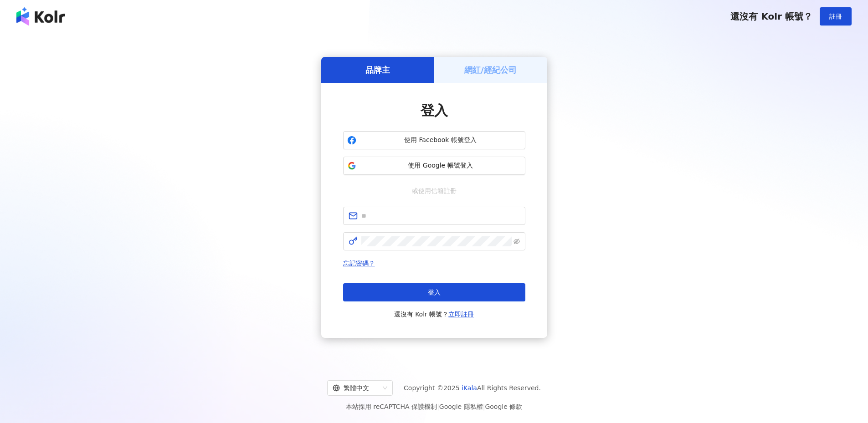  Describe the element at coordinates (378, 69) in the screenshot. I see `h5: 品牌主` at that location.